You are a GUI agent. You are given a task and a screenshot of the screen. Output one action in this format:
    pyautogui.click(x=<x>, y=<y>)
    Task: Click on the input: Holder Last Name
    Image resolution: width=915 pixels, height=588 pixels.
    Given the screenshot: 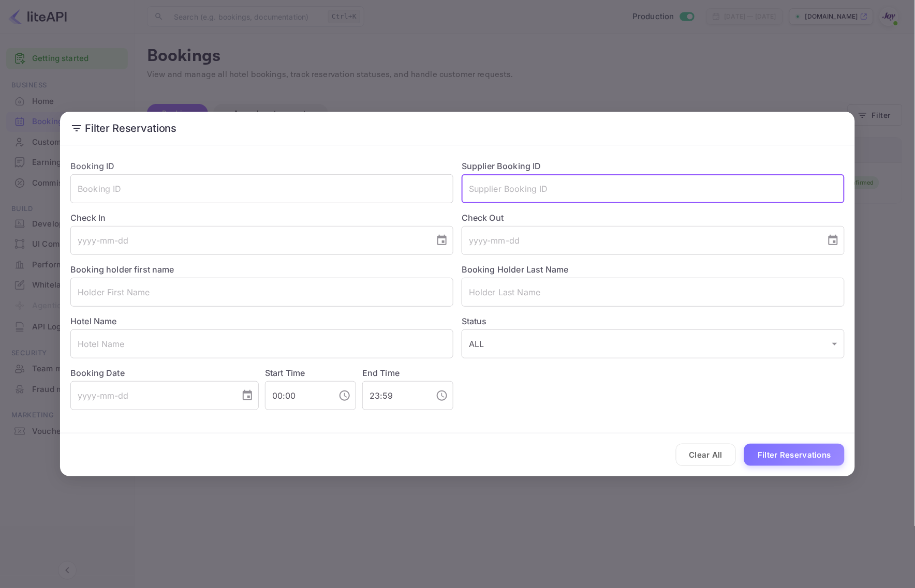 What is the action you would take?
    pyautogui.click(x=653, y=293)
    